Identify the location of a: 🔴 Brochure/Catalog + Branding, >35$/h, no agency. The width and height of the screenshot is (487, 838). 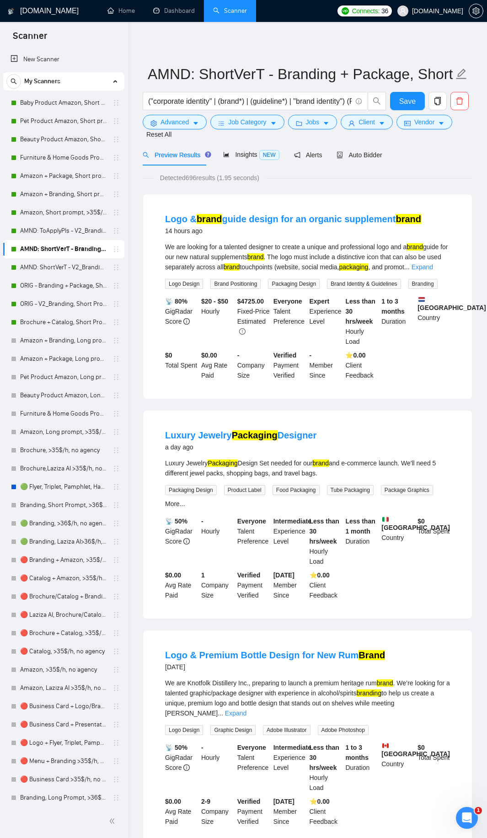
(64, 596).